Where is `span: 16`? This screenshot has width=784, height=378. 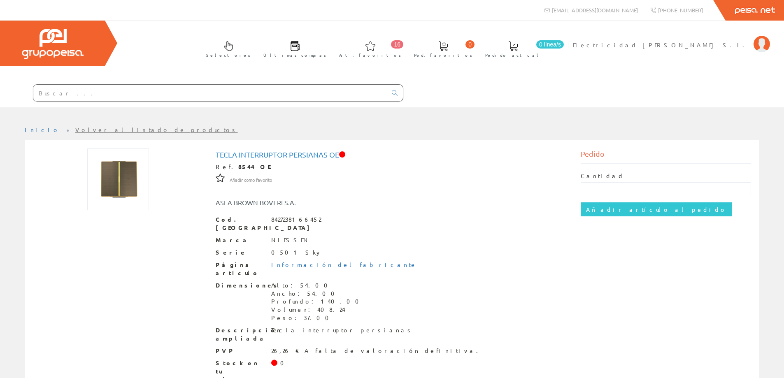
span: 16 is located at coordinates (397, 44).